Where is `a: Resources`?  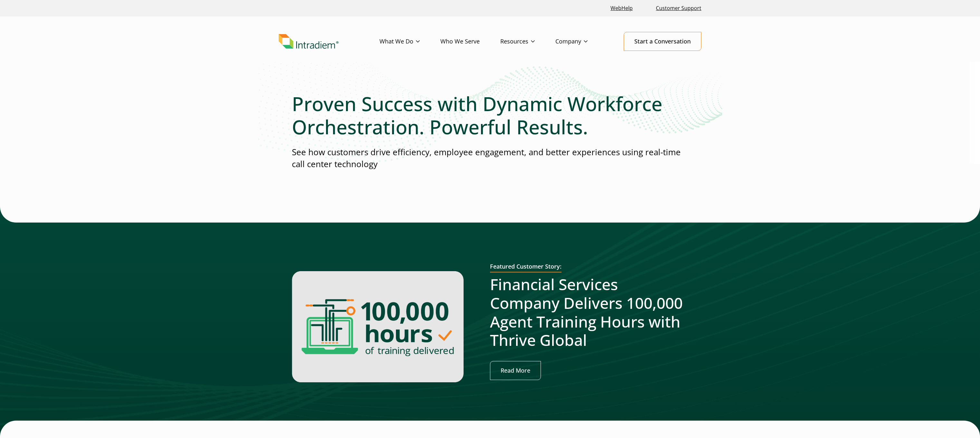
a: Resources is located at coordinates (528, 41).